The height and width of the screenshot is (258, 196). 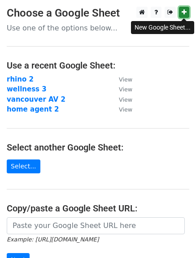 What do you see at coordinates (96, 226) in the screenshot?
I see `input: Paste your Google Sheet URL here` at bounding box center [96, 226].